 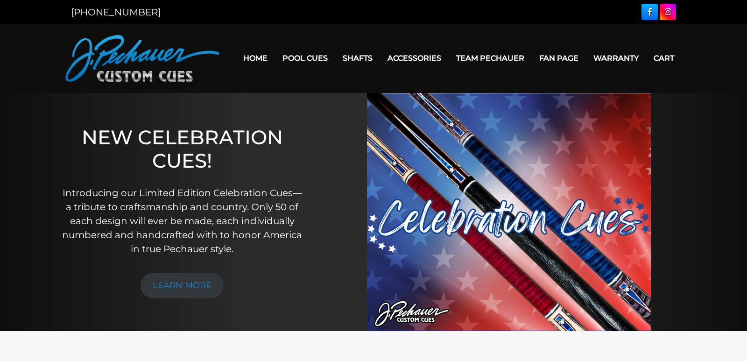 What do you see at coordinates (182, 285) in the screenshot?
I see `a: LEARN MORE` at bounding box center [182, 285].